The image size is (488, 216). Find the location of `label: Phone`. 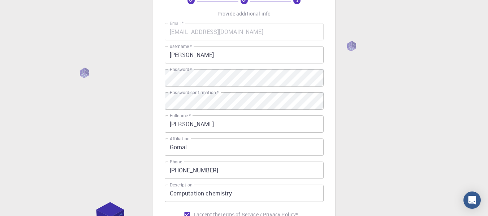

label: Phone is located at coordinates (176, 162).